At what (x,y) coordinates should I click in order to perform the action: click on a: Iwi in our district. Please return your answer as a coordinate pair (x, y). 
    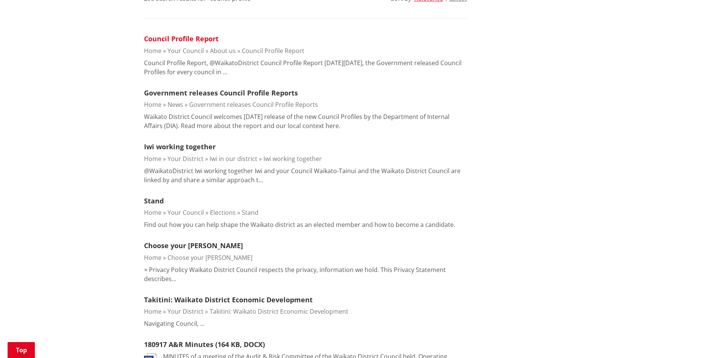
    Looking at the image, I should click on (233, 159).